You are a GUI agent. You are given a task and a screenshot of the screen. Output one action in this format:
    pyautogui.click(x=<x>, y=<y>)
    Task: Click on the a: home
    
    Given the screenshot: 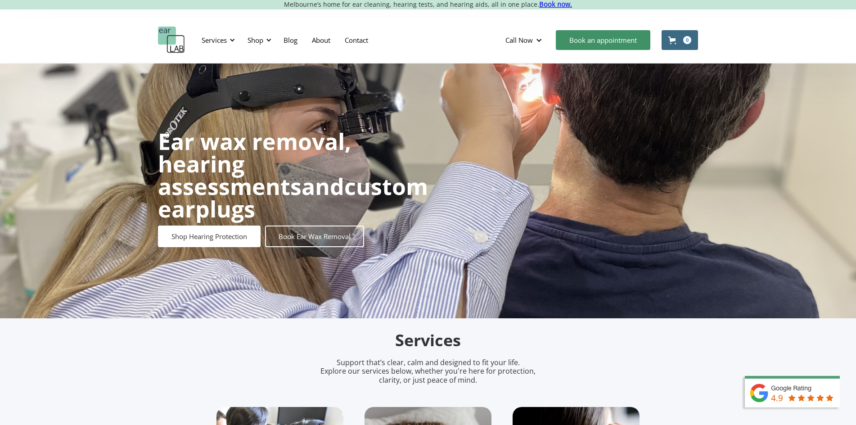 What is the action you would take?
    pyautogui.click(x=171, y=40)
    